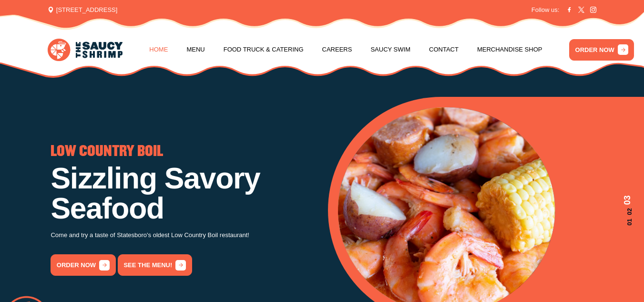  Describe the element at coordinates (183, 210) in the screenshot. I see `div: 3 / 3` at that location.